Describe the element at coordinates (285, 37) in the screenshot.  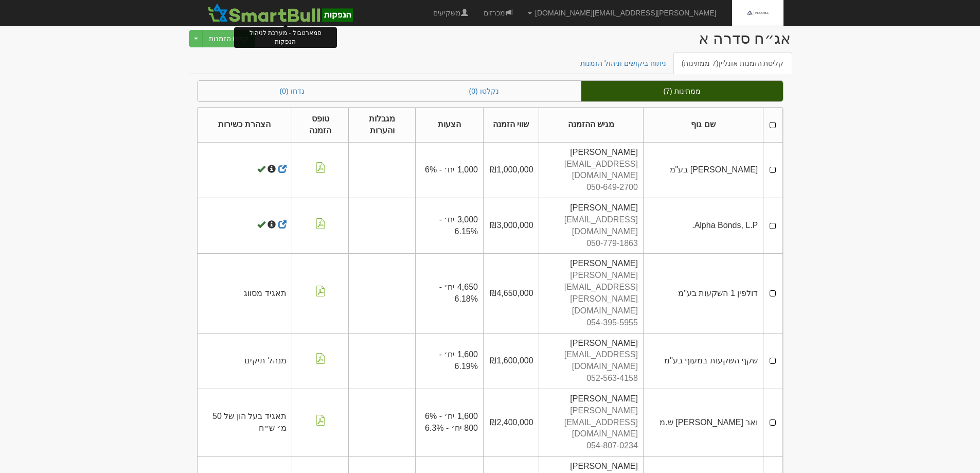
I see `div: סמארטבול - מערכת לניהול הנפקות` at that location.